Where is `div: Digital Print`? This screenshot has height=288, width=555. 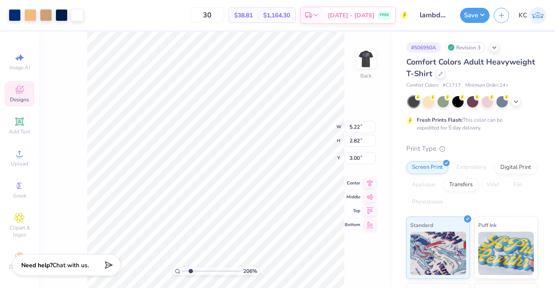 div: Digital Print is located at coordinates (516, 168).